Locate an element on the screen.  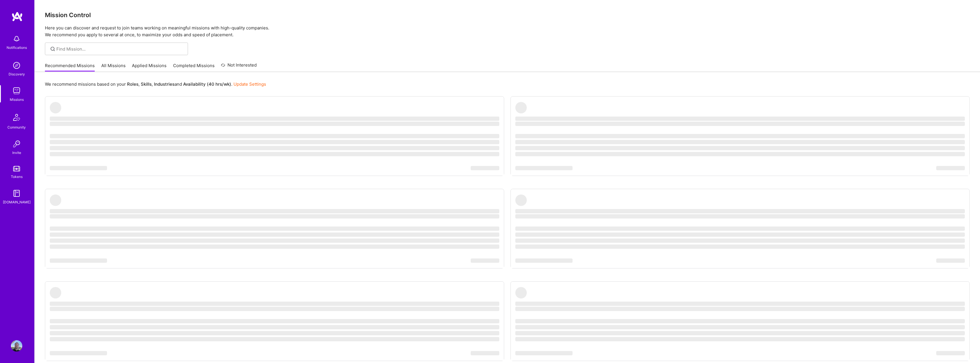
a: Completed Missions is located at coordinates (193, 67).